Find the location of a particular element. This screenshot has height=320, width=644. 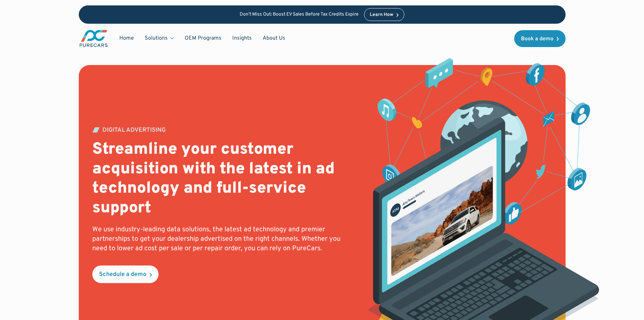

a: Insights is located at coordinates (242, 38).